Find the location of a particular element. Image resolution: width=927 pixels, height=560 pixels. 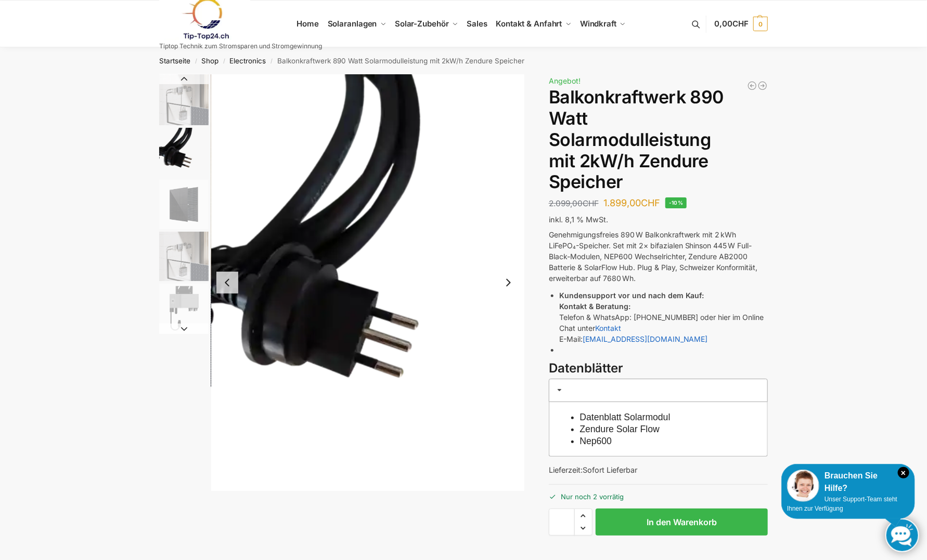

a: Shop is located at coordinates (210, 61).